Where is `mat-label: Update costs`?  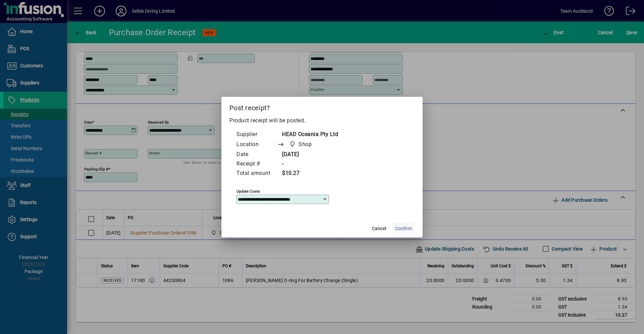 mat-label: Update costs is located at coordinates (248, 191).